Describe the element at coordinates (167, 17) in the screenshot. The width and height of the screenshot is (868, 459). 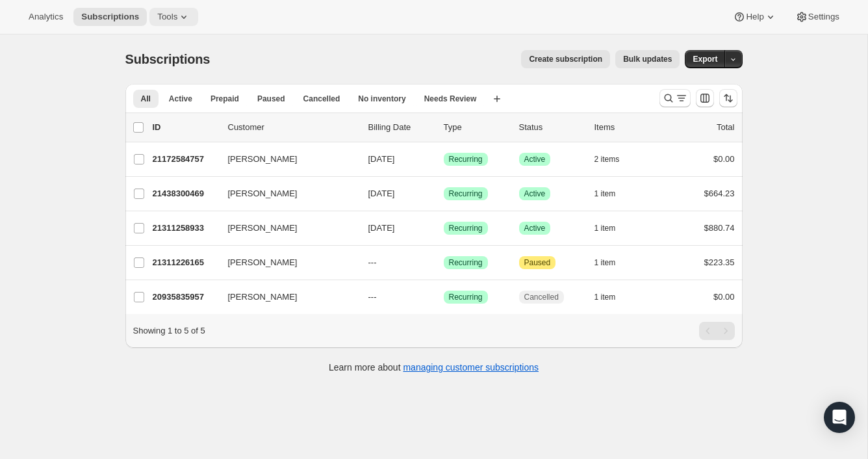
I see `span: Tools` at that location.